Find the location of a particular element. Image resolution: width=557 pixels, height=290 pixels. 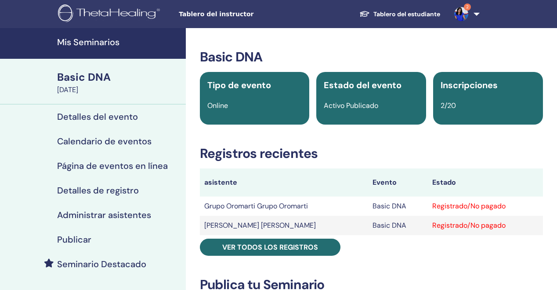

span: Estado del evento is located at coordinates (362, 85).